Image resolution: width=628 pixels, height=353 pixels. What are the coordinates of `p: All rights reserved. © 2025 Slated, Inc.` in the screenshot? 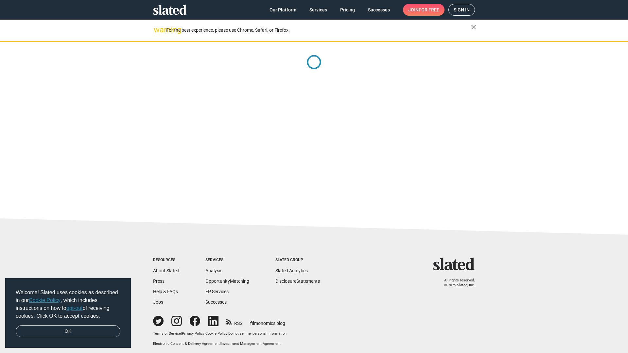 It's located at (456, 283).